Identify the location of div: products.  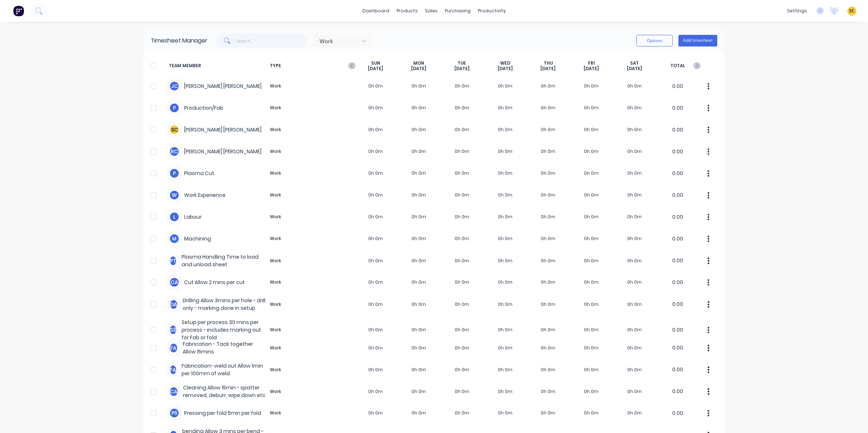
(407, 11).